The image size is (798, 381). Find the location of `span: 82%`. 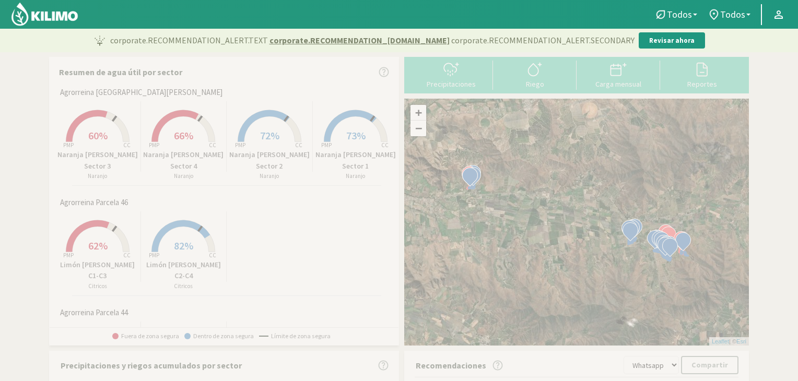

span: 82% is located at coordinates (183, 245).